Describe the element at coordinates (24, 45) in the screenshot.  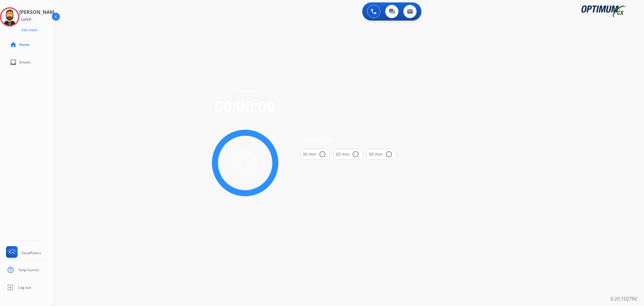
I see `span: Home` at that location.